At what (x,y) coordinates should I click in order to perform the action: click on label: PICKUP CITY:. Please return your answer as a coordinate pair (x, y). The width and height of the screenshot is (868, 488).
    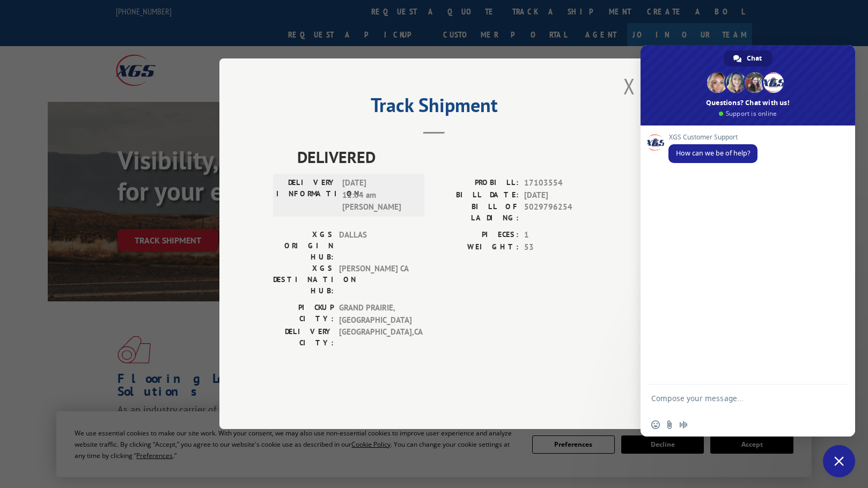
    Looking at the image, I should click on (303, 315).